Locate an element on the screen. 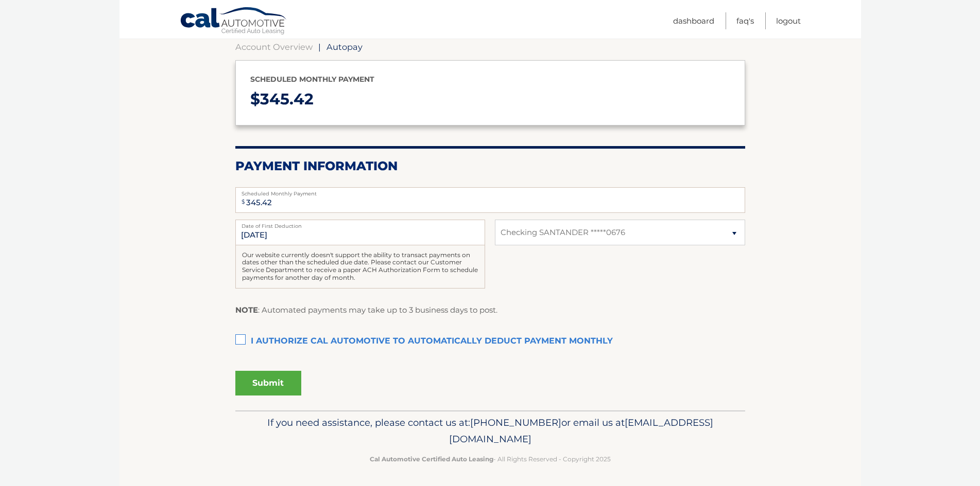 The image size is (980, 486). a: Logout is located at coordinates (789, 20).